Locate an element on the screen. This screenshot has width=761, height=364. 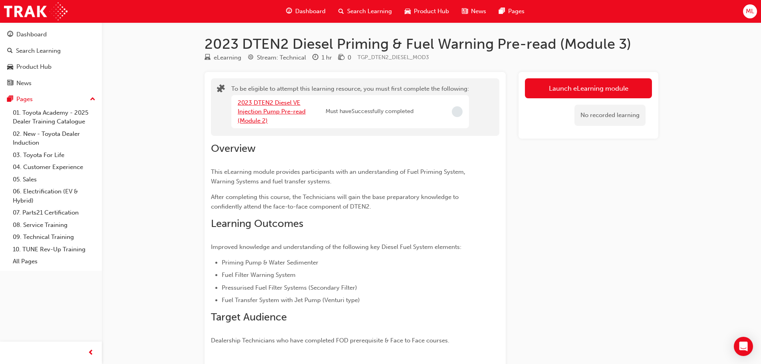
div: Pages is located at coordinates (24, 99).